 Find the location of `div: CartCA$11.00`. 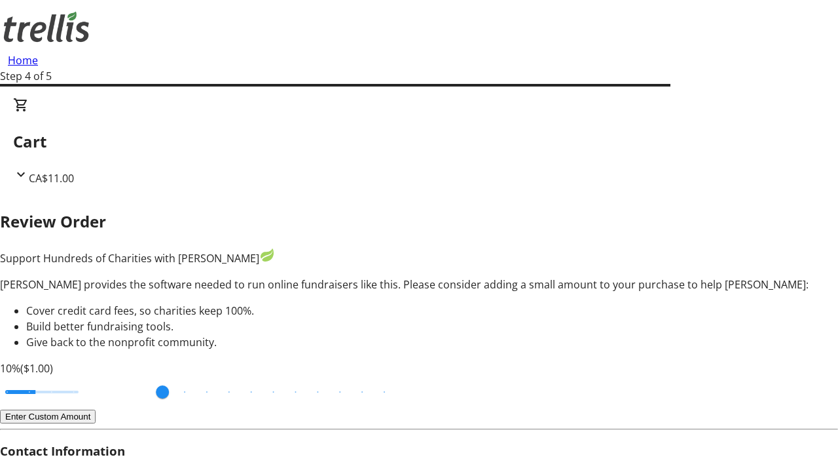

div: CartCA$11.00 is located at coordinates (419, 141).